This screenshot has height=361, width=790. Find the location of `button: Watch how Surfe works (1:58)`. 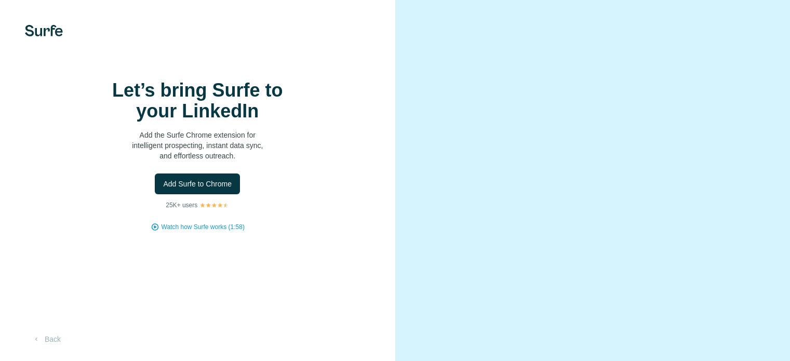

button: Watch how Surfe works (1:58) is located at coordinates (203, 227).